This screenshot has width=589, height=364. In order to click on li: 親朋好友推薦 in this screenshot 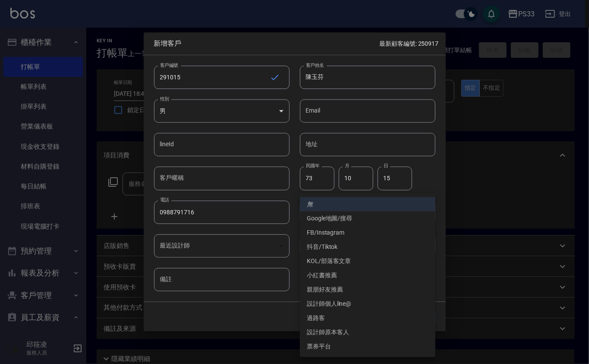, I will do `click(368, 289)`.